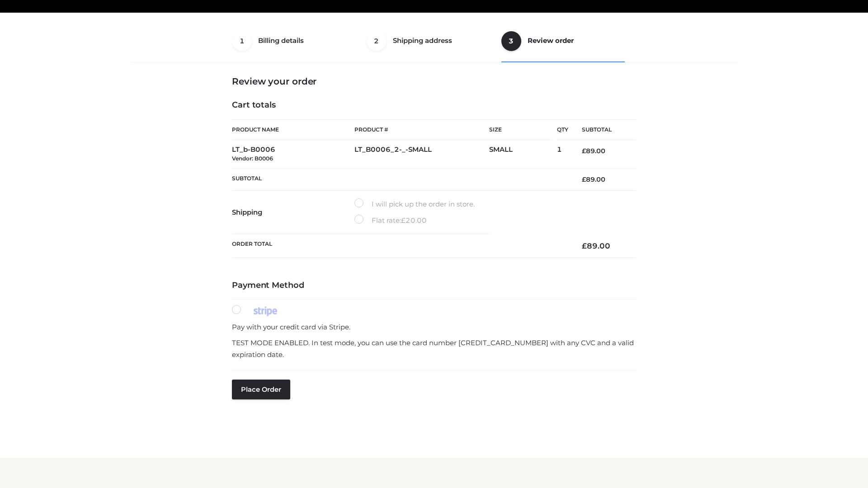  I want to click on h4: Payment Method, so click(434, 286).